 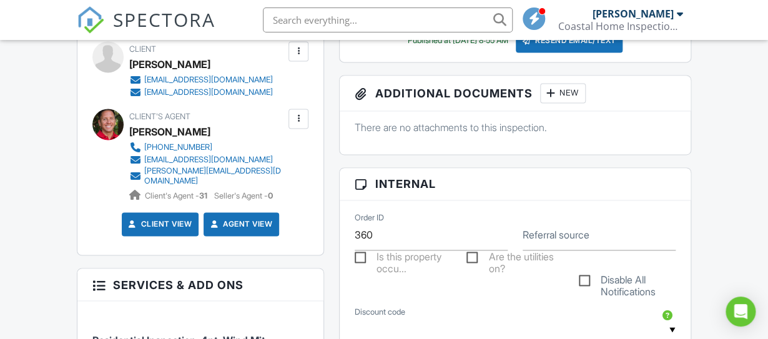 I want to click on label: Referral source, so click(x=556, y=235).